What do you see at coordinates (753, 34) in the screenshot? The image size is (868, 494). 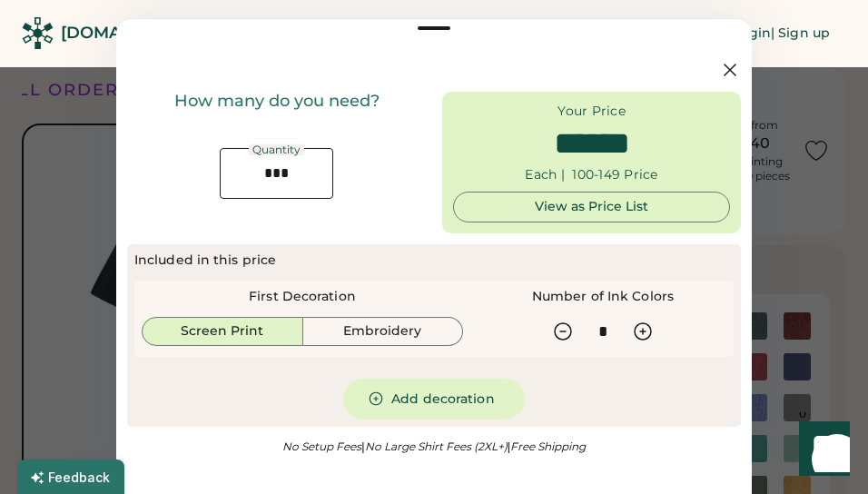 I see `div: Login` at bounding box center [753, 34].